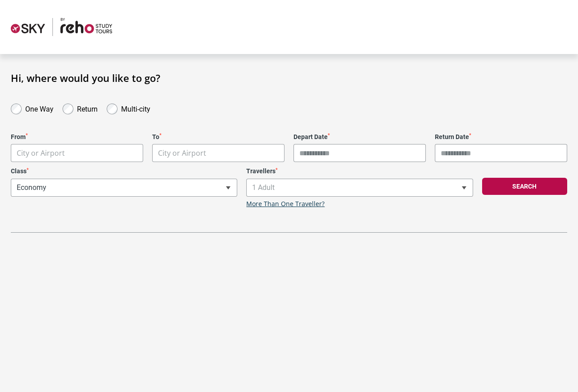 The width and height of the screenshot is (578, 392). I want to click on label: Class, so click(124, 171).